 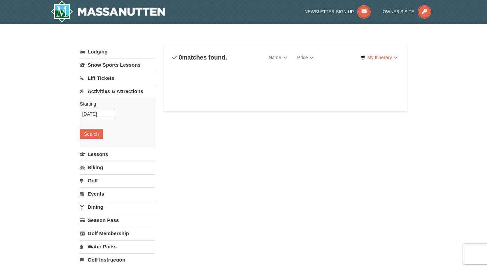 What do you see at coordinates (407, 11) in the screenshot?
I see `a: Owner's Site` at bounding box center [407, 11].